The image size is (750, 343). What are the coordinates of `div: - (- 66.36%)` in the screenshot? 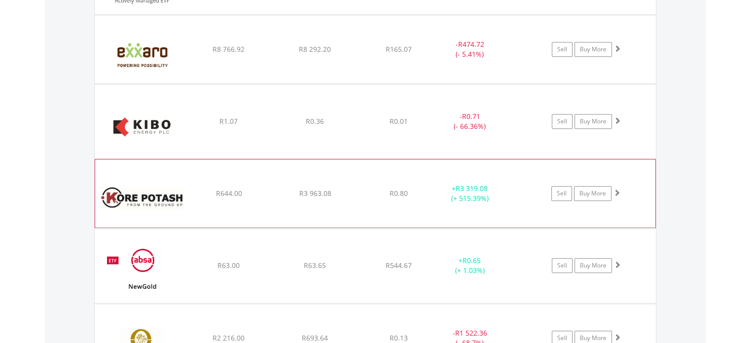 It's located at (470, 121).